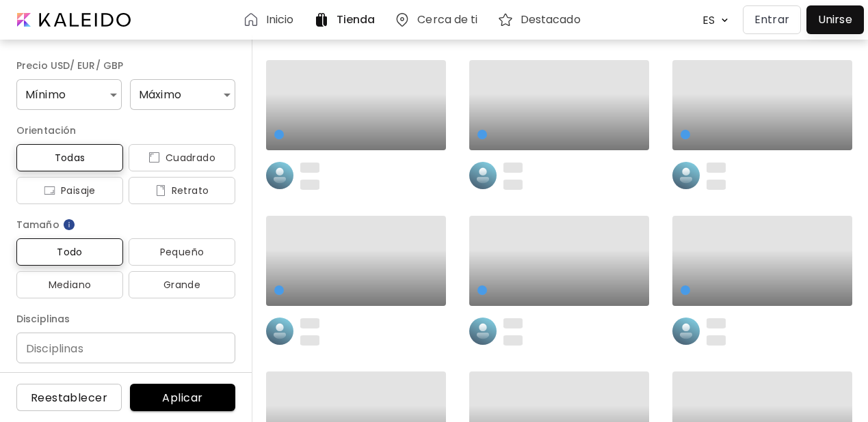  I want to click on span: Retrato, so click(182, 191).